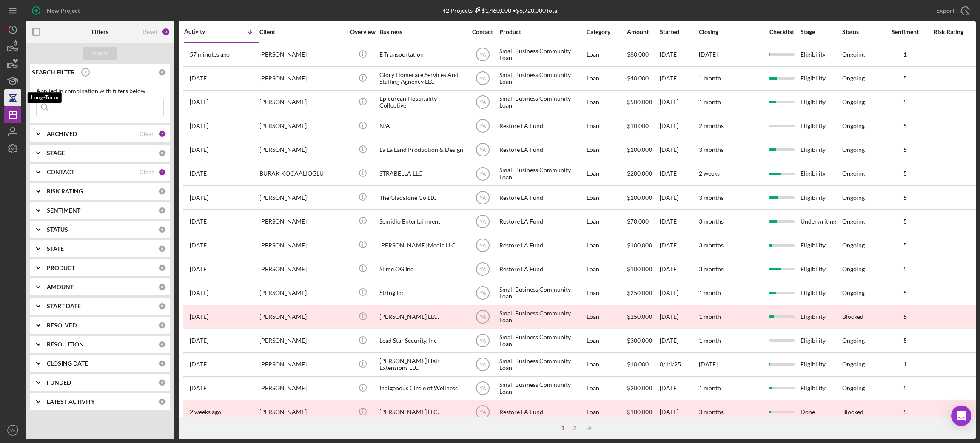 The width and height of the screenshot is (980, 443). What do you see at coordinates (67, 364) in the screenshot?
I see `b: CLOSING DATE` at bounding box center [67, 364].